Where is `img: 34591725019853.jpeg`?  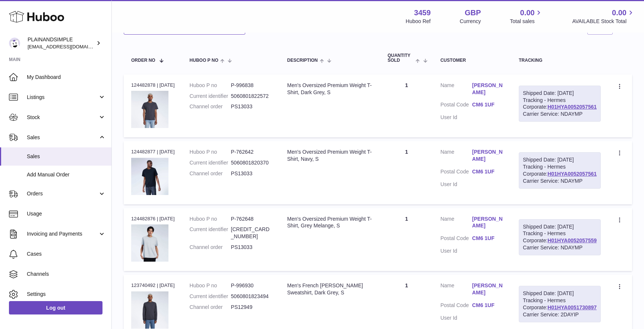 img: 34591725019853.jpeg is located at coordinates (150, 110).